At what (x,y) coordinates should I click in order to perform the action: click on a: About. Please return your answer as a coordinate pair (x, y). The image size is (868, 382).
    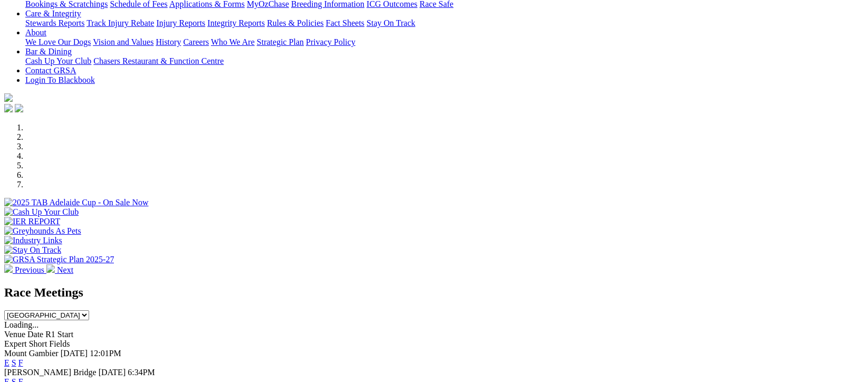
    Looking at the image, I should click on (35, 32).